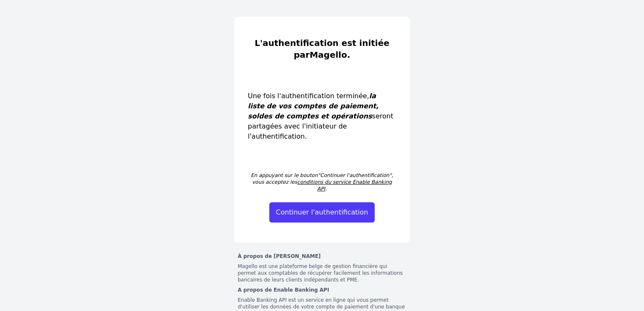  Describe the element at coordinates (283, 290) in the screenshot. I see `strong: A propos de Enable Banking API` at that location.